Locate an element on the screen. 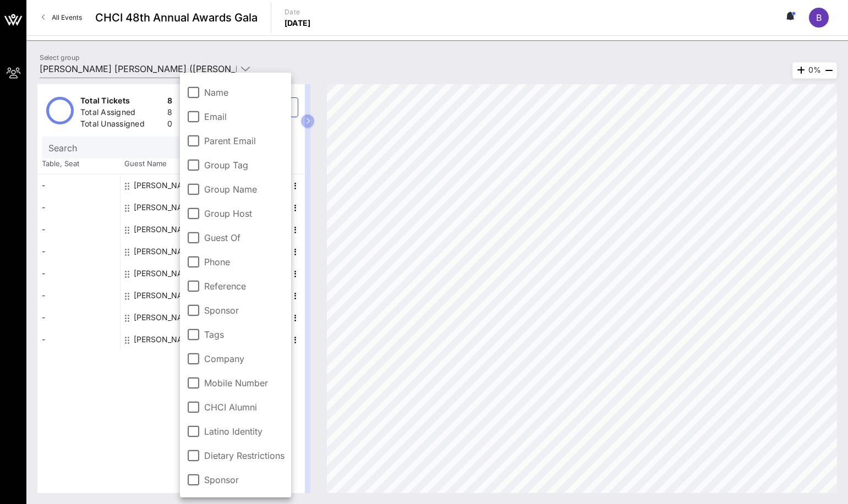 This screenshot has width=848, height=504. span: Guest Name is located at coordinates (161, 164).